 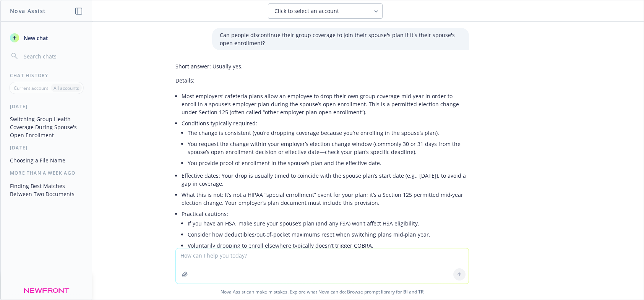 What do you see at coordinates (46, 160) in the screenshot?
I see `button: Choosing a File Name` at bounding box center [46, 160].